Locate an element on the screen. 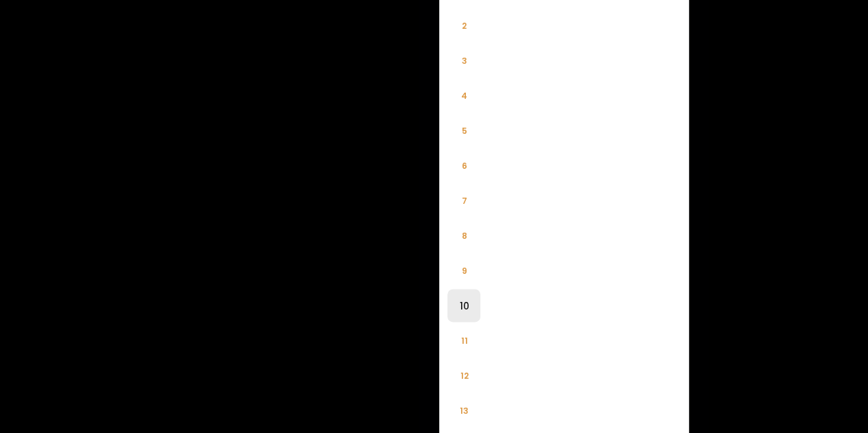  li: 11 is located at coordinates (464, 340).